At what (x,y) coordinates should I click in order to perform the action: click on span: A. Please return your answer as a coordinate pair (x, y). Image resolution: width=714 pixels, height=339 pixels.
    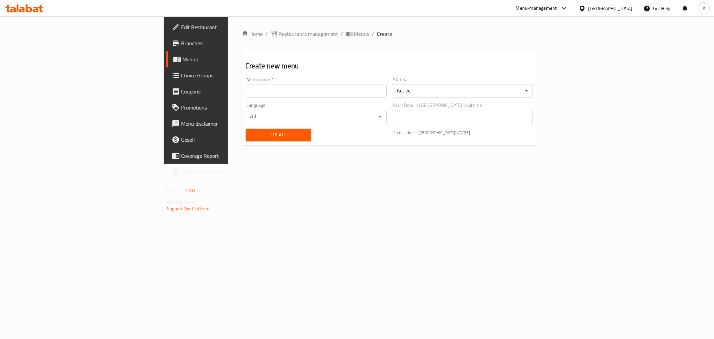
    Looking at the image, I should click on (704, 8).